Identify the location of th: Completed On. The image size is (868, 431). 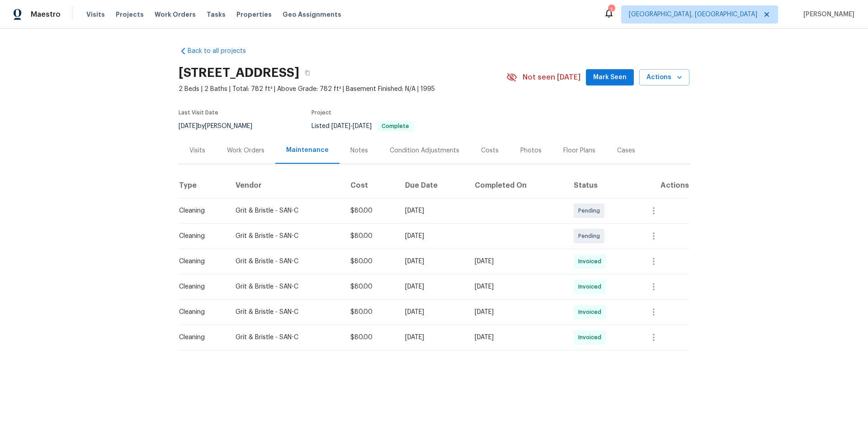
(517, 185).